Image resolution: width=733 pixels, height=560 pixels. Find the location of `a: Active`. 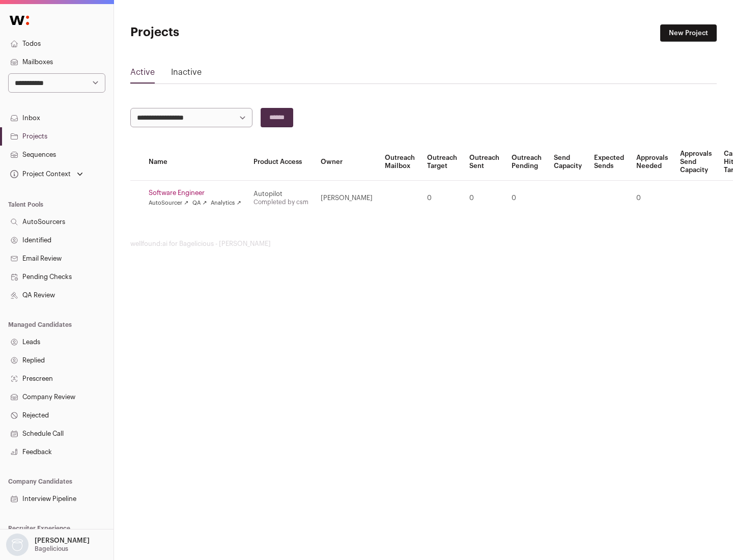

a: Active is located at coordinates (143, 75).